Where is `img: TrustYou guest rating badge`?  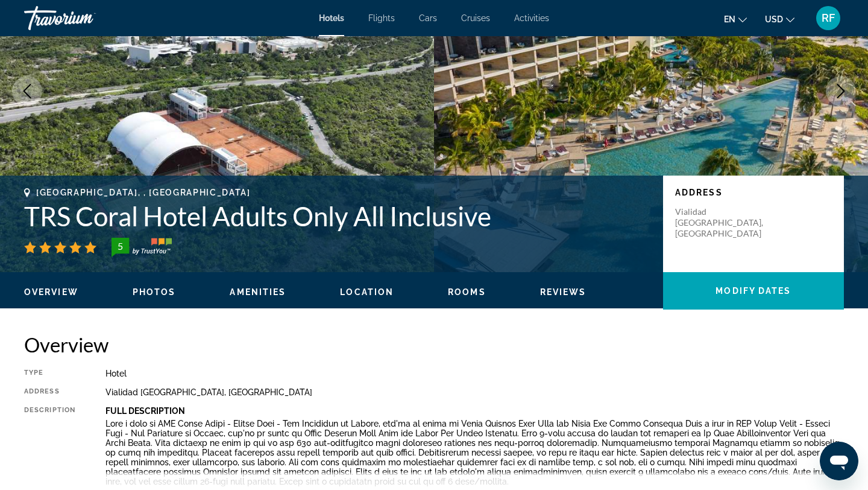
img: TrustYou guest rating badge is located at coordinates (141, 247).